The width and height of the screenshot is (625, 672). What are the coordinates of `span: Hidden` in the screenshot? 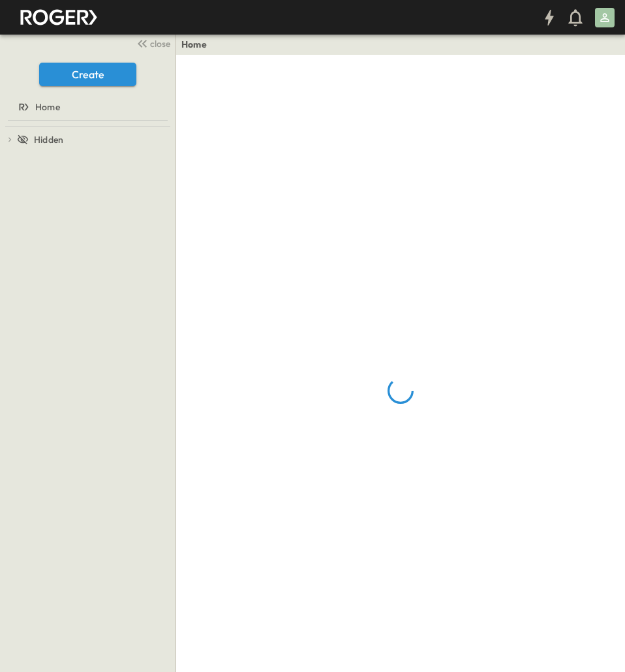 It's located at (48, 140).